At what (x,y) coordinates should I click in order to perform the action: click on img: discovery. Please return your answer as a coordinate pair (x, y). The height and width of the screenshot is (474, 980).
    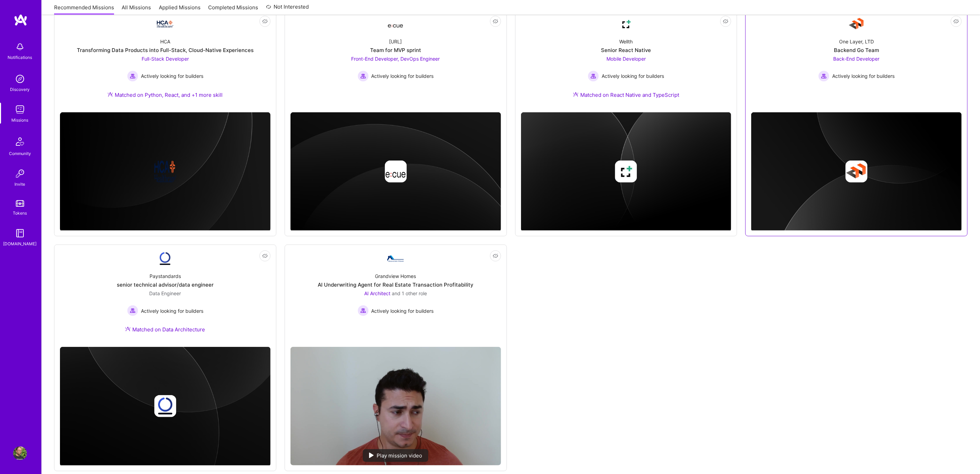
    Looking at the image, I should click on (20, 79).